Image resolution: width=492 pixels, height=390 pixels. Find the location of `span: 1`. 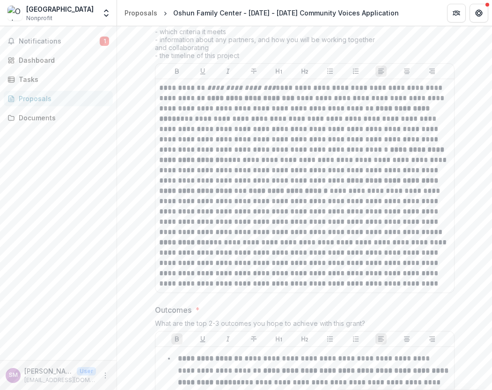

span: 1 is located at coordinates (104, 41).